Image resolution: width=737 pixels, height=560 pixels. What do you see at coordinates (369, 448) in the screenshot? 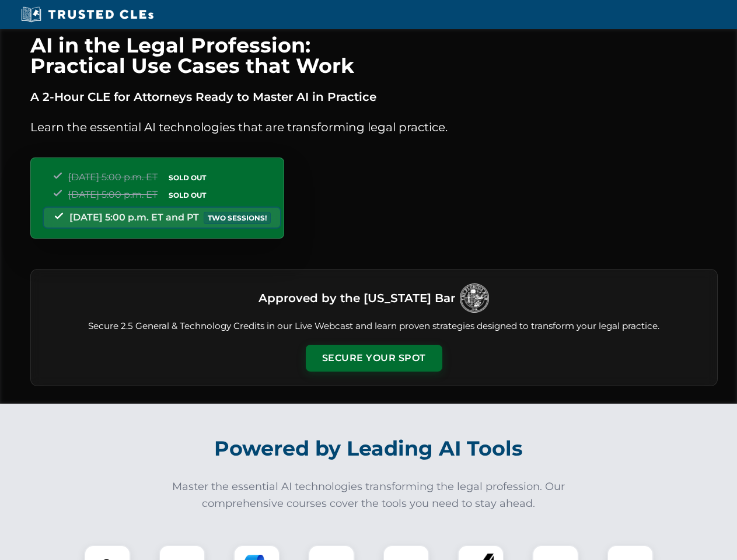
I see `h2: Powered by Leading AI Tools` at bounding box center [369, 448].